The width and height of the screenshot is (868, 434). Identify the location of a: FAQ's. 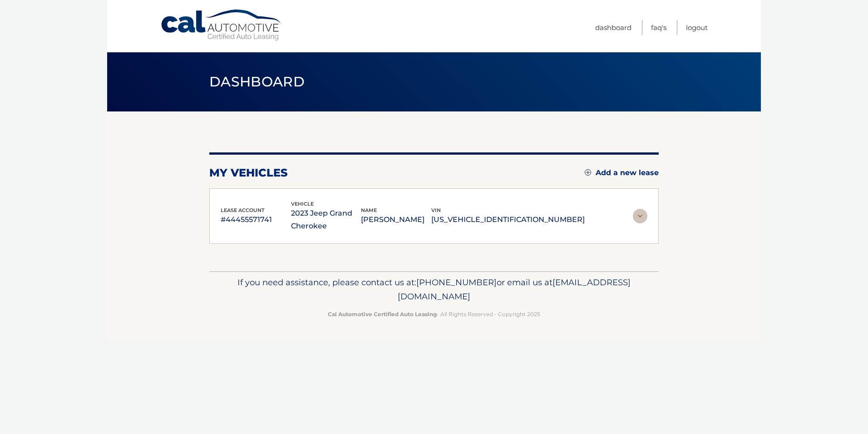
(659, 28).